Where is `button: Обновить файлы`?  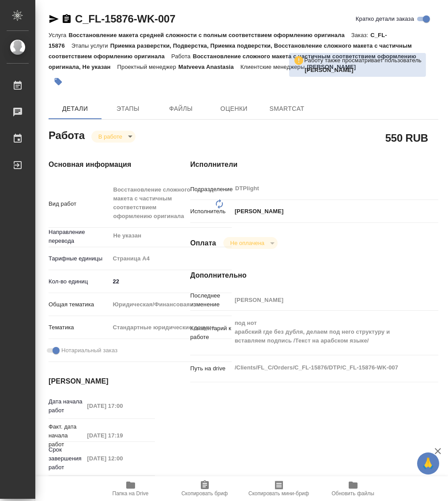
button: Обновить файлы is located at coordinates (353, 489).